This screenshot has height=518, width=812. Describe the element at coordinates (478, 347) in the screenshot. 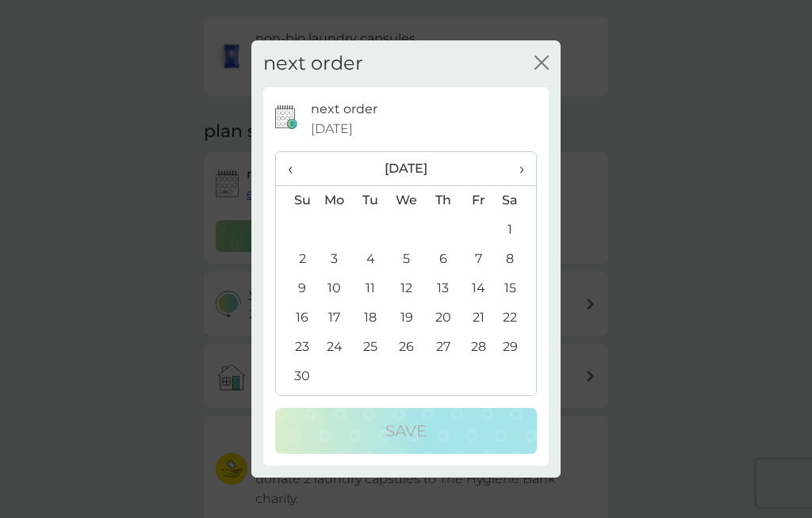

I see `td: 28` at that location.